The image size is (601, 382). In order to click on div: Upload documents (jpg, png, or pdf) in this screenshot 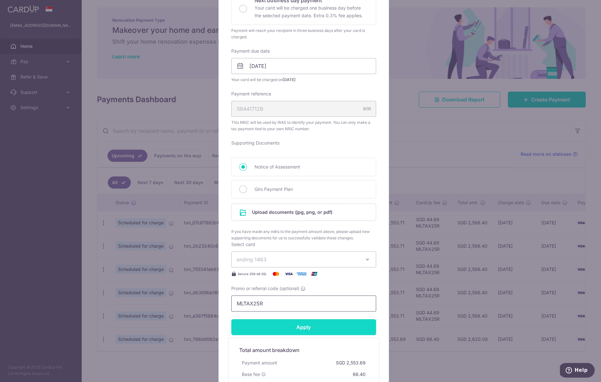, I will do `click(304, 212)`.